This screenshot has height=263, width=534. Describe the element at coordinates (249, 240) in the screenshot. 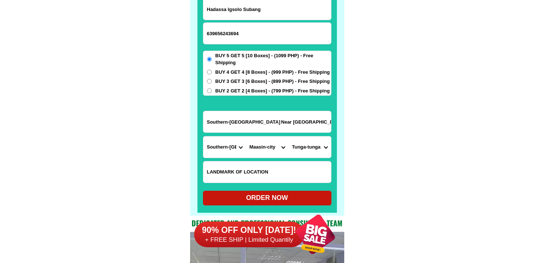

I see `h6: + FREE SHIP | Limited Quantily` at that location.